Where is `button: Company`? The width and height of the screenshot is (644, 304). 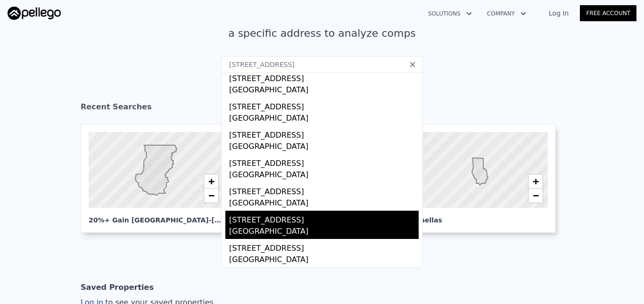 button: Company is located at coordinates (506, 14).